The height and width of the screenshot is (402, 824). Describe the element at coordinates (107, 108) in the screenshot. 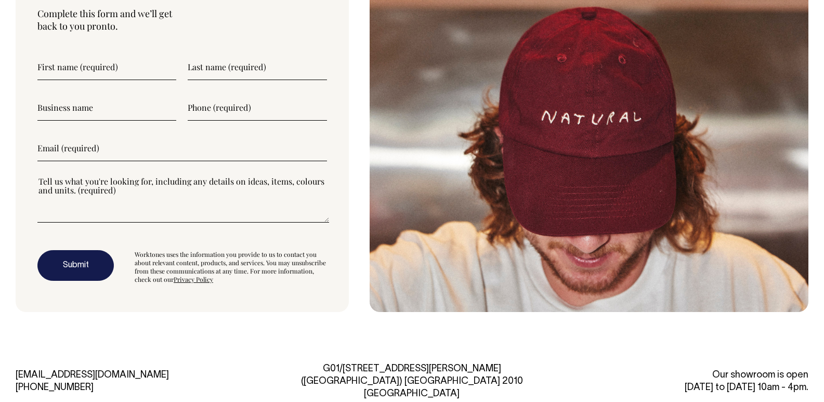

I see `input: Business name` at that location.